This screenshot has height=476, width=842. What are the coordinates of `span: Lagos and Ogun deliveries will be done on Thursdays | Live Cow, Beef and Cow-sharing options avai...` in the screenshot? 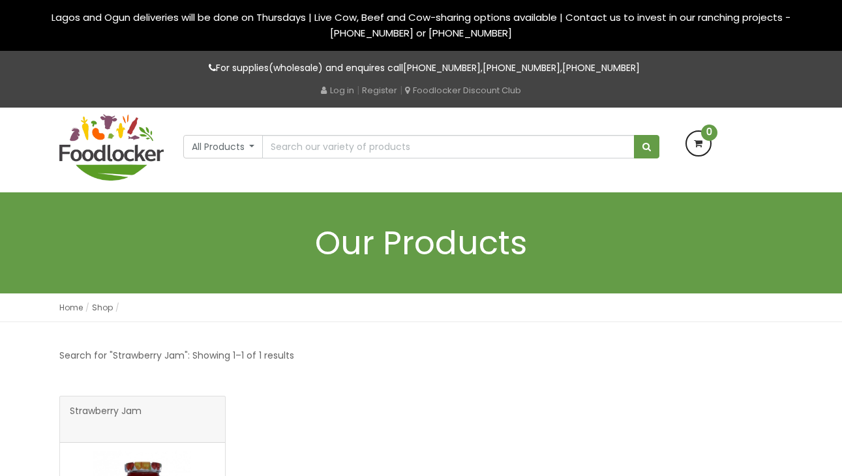 It's located at (421, 25).